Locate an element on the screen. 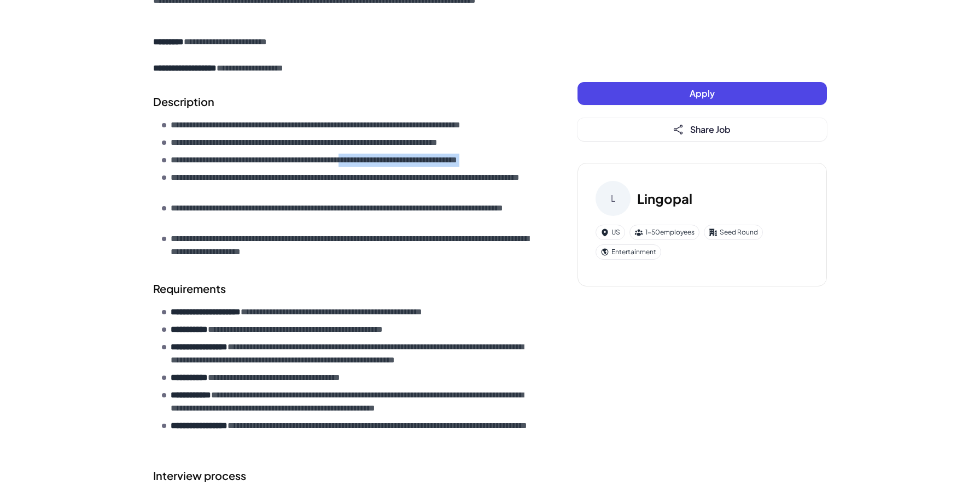  button: Apply is located at coordinates (702, 93).